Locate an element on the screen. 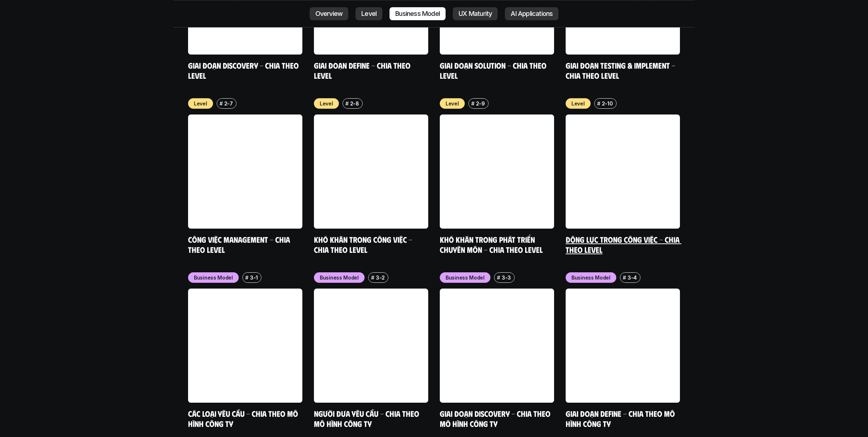 The width and height of the screenshot is (868, 437). a: Giai đoạn Discovery - Chia theo mô hình công ty is located at coordinates (496, 418).